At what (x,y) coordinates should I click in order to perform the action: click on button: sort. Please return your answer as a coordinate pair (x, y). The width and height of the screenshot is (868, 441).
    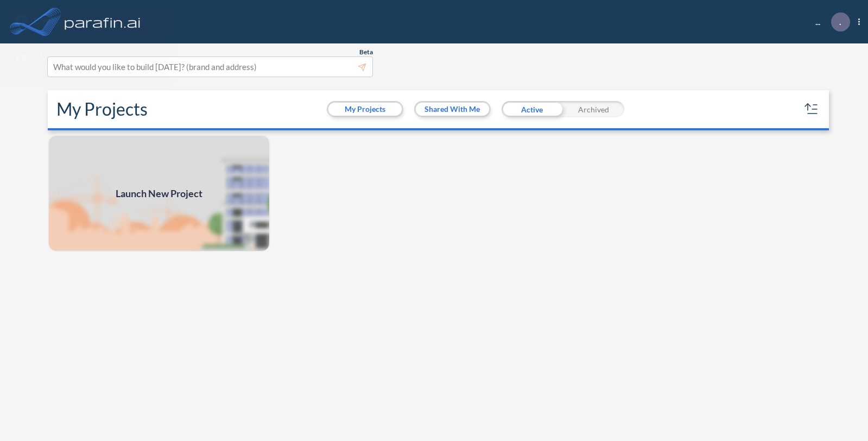
    Looking at the image, I should click on (812, 109).